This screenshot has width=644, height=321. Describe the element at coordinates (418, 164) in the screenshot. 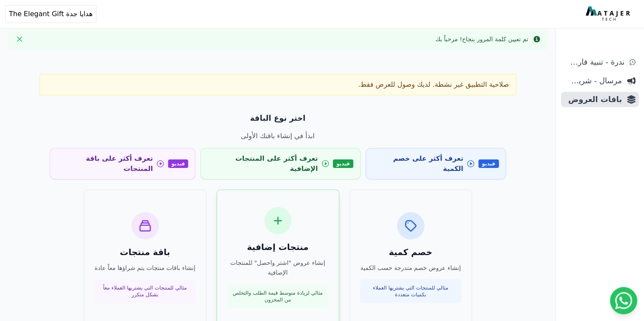

I see `span: تعرف أكثر على خصم الكمية` at that location.